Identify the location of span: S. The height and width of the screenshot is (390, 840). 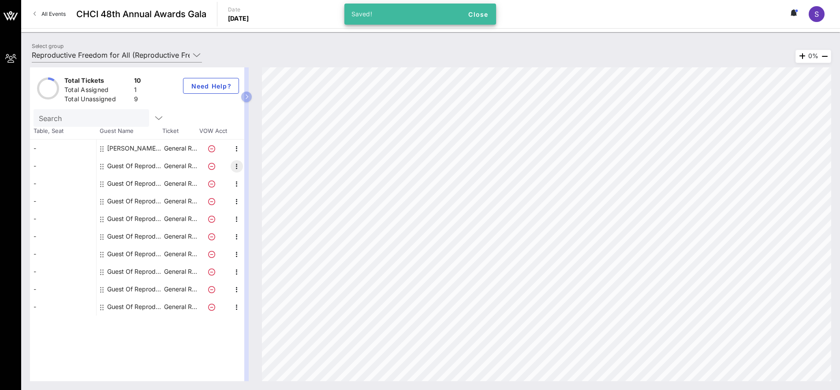
(816, 14).